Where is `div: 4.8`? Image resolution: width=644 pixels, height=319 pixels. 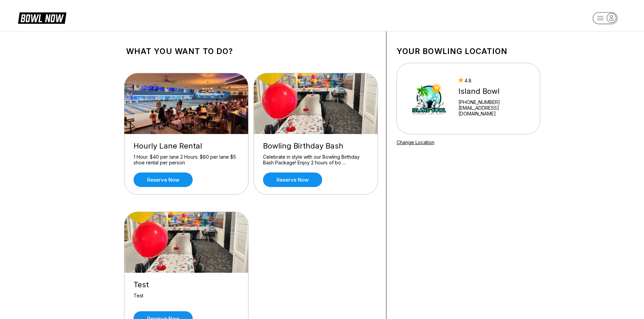 div: 4.8 is located at coordinates (494, 80).